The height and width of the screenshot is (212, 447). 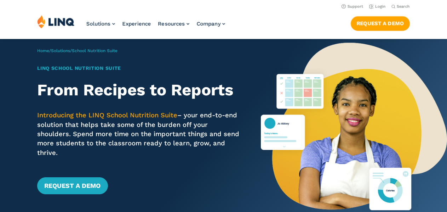 What do you see at coordinates (94, 51) in the screenshot?
I see `span: School Nutrition Suite` at bounding box center [94, 51].